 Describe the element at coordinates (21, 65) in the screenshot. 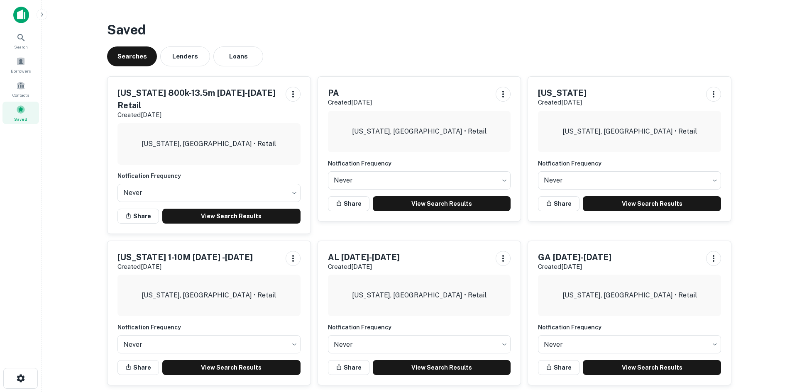

I see `a: Borrowers` at that location.